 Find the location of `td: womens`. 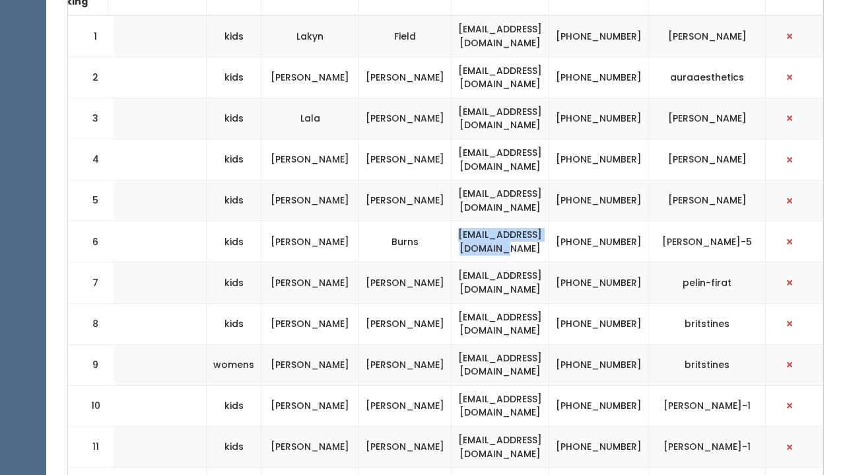

td: womens is located at coordinates (234, 365).